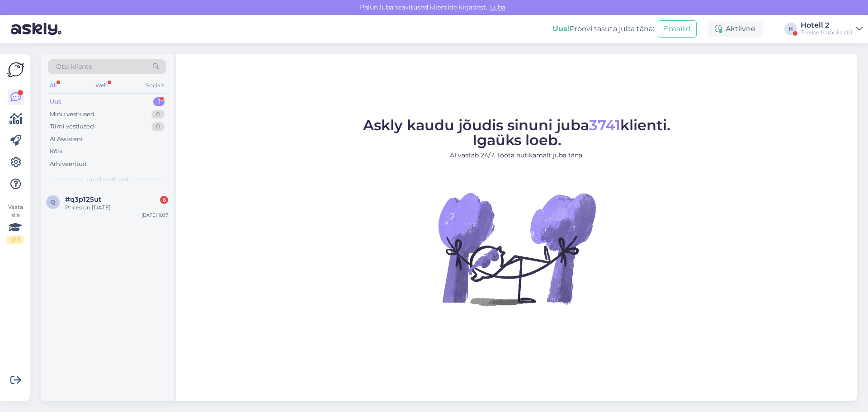 This screenshot has width=868, height=412. What do you see at coordinates (516, 155) in the screenshot?
I see `p: AI vastab 24/7. Tööta nutikamalt juba täna.` at bounding box center [516, 155].